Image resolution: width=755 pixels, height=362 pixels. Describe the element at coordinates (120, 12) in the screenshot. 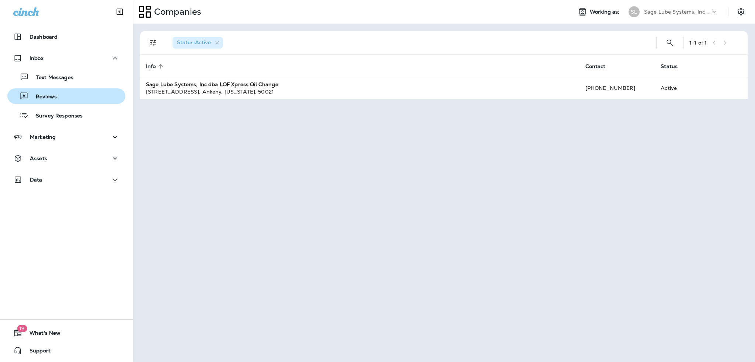

I see `button: Collapse Sidebar` at that location.